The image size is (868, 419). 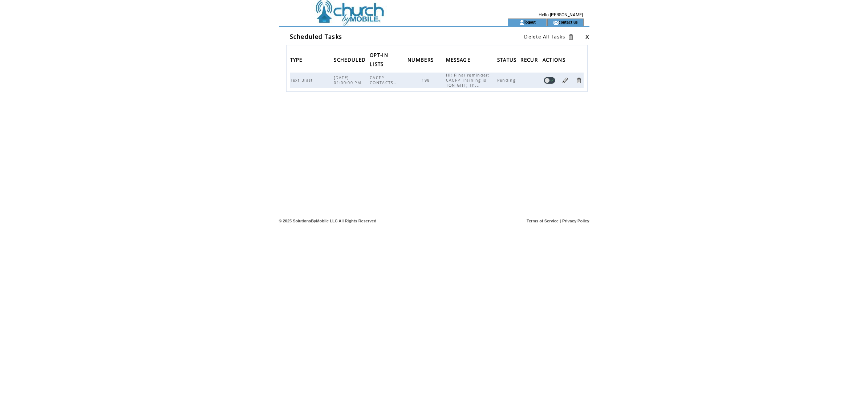 What do you see at coordinates (421, 59) in the screenshot?
I see `a: NUMBERS` at bounding box center [421, 59].